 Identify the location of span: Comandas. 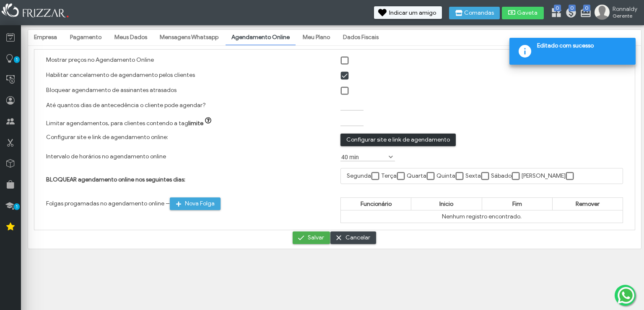
(479, 13).